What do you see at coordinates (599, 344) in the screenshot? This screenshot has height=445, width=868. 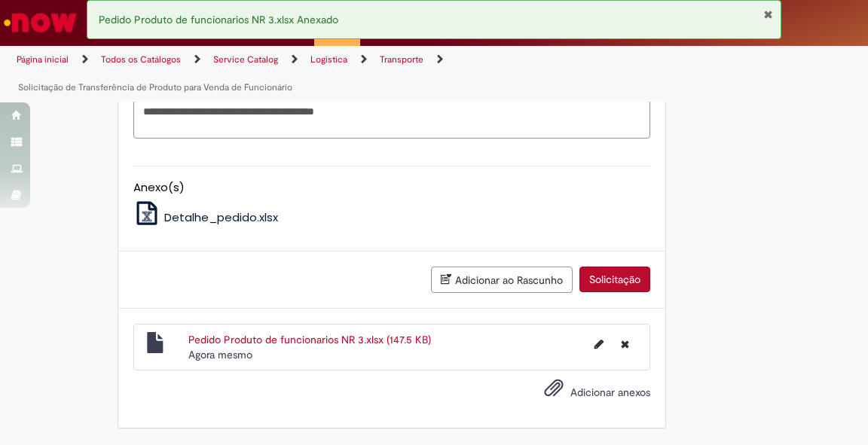 I see `button: Editar nome de arquivo Pedido Produto de funcionarios NR 3.xlsx` at bounding box center [599, 344].